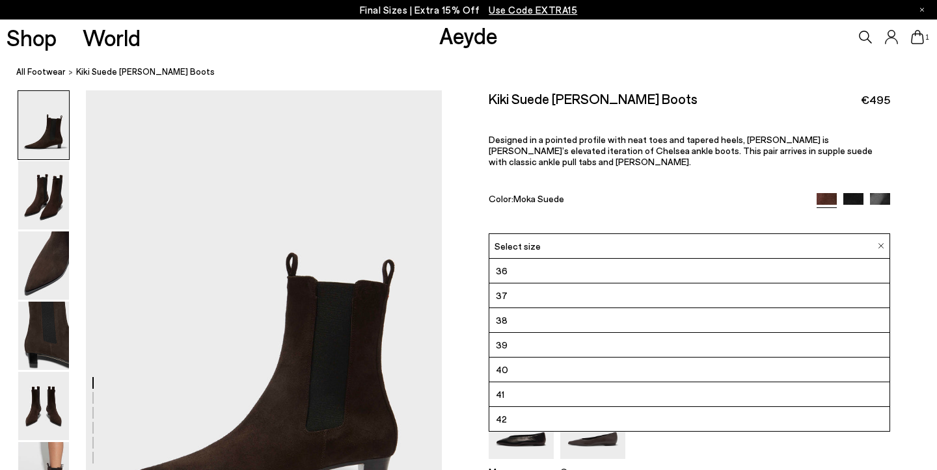 This screenshot has height=470, width=937. Describe the element at coordinates (44, 336) in the screenshot. I see `img: Kiki Suede Chelsea Boots - Image 4` at that location.